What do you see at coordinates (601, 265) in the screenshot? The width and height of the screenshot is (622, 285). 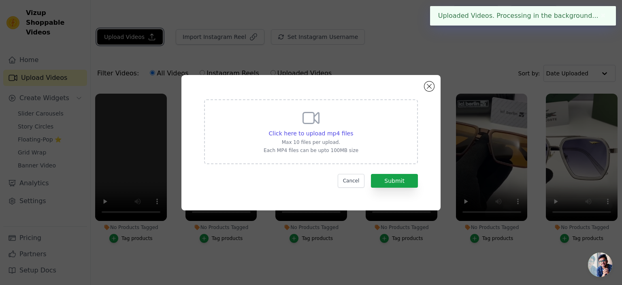 I see `div: Open chat` at bounding box center [601, 265].